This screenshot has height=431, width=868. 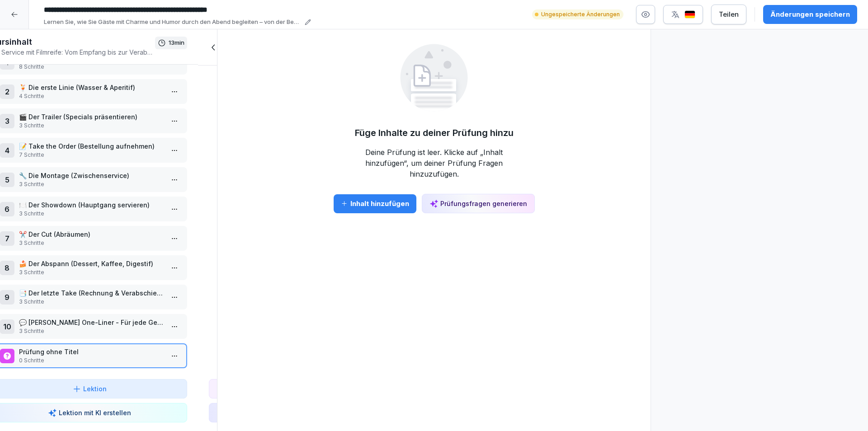 What do you see at coordinates (729, 14) in the screenshot?
I see `div: Teilen` at bounding box center [729, 14].